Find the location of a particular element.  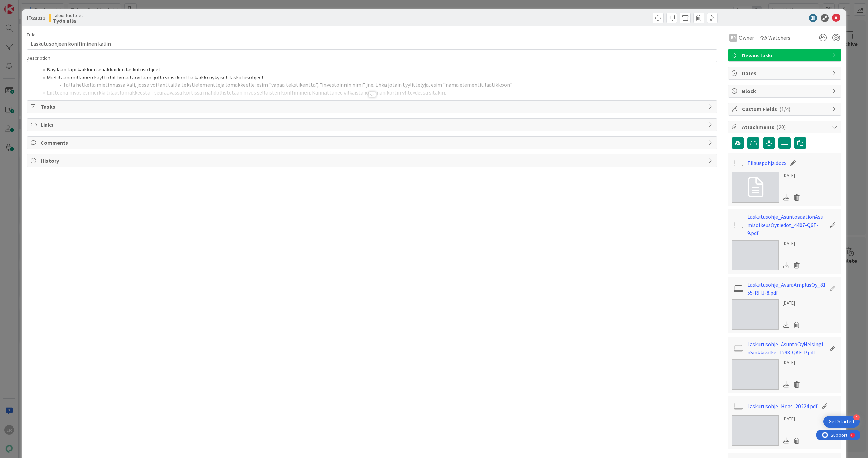

span: Links is located at coordinates (373, 124).